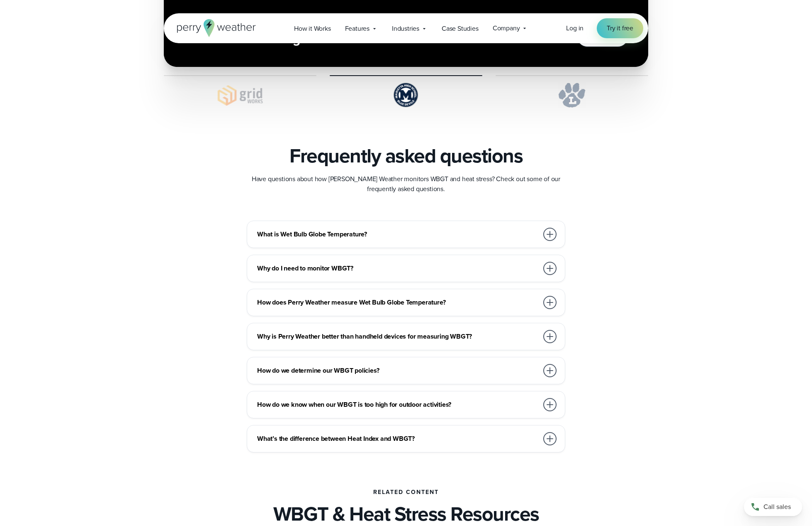  Describe the element at coordinates (406, 492) in the screenshot. I see `h2: Related Content` at that location.